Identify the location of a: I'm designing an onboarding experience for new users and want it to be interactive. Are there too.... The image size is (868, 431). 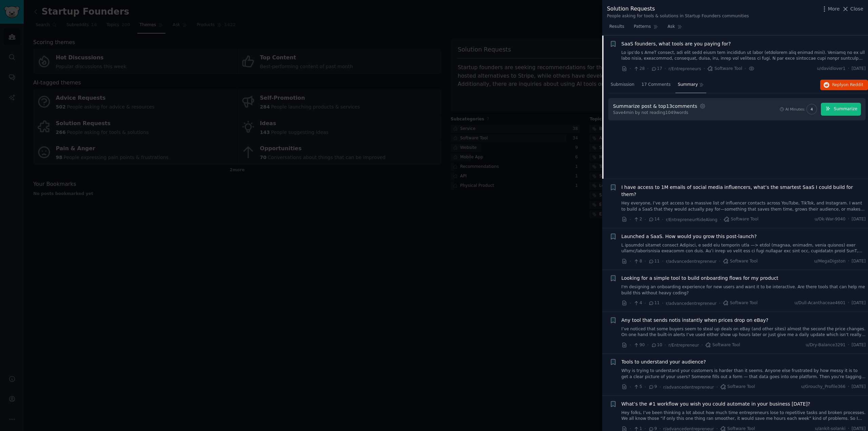
(744, 290).